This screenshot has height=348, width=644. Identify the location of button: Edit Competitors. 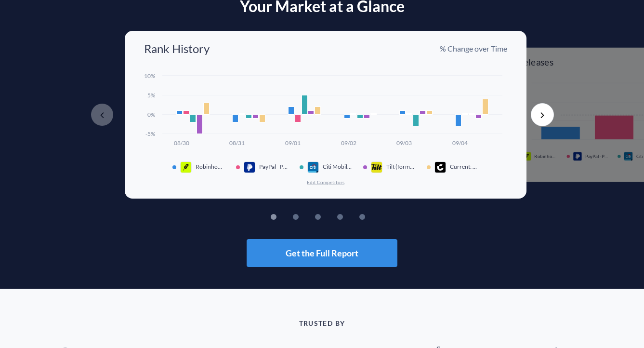
(326, 182).